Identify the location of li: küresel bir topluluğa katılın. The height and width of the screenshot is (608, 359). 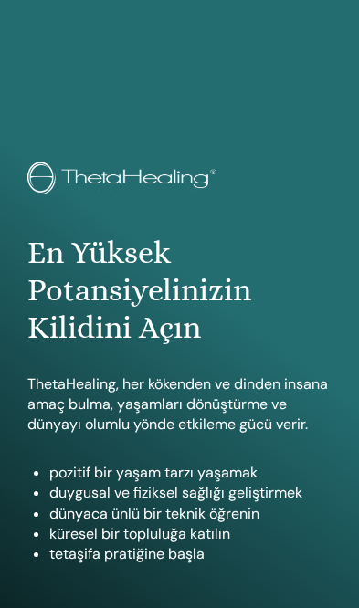
(190, 534).